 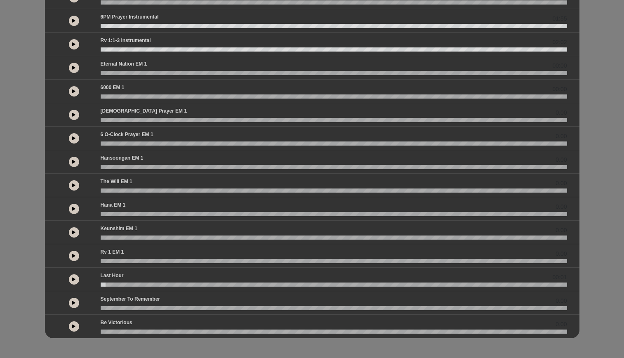 What do you see at coordinates (112, 276) in the screenshot?
I see `p: Last Hour` at bounding box center [112, 276].